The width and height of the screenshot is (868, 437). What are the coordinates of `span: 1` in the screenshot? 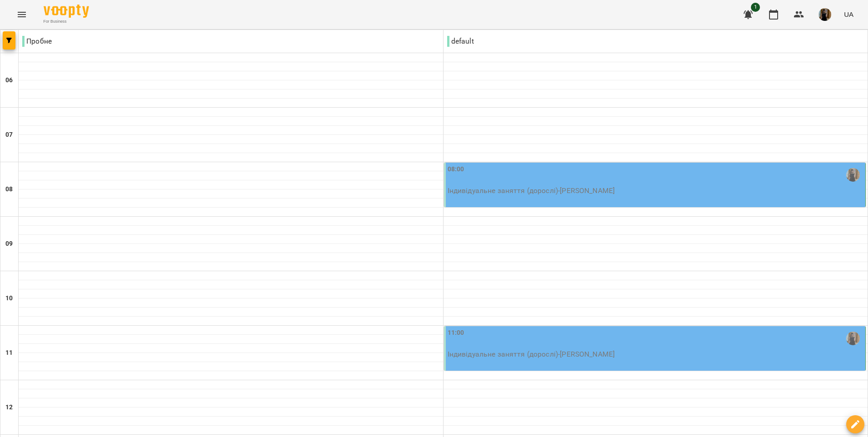 It's located at (756, 7).